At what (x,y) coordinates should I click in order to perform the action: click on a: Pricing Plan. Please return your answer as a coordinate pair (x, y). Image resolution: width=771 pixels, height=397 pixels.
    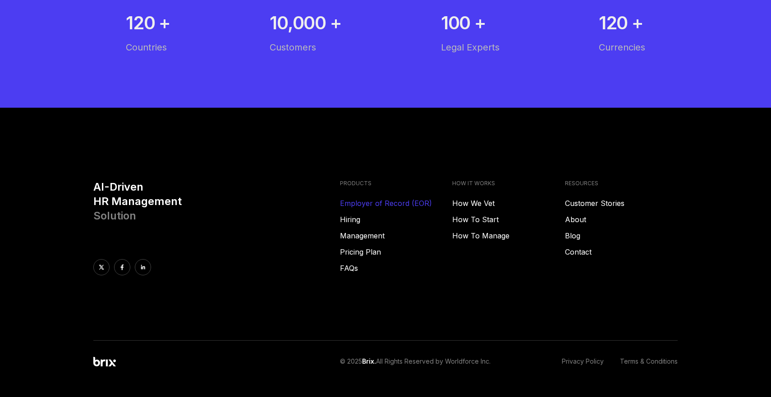
    Looking at the image, I should click on (396, 252).